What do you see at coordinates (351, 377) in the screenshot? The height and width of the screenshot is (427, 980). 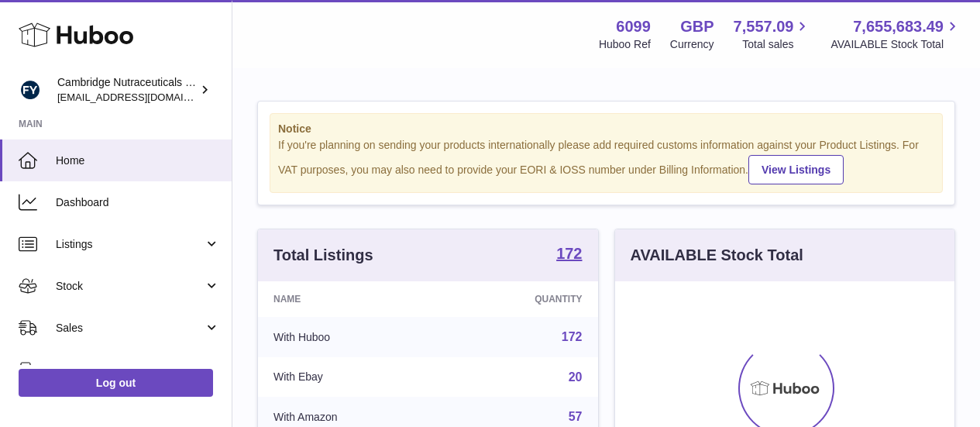 I see `td: With Ebay` at bounding box center [351, 377].